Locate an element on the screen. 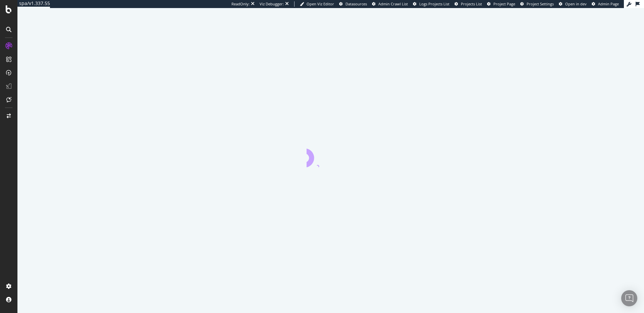 This screenshot has height=313, width=644. a: Admin Crawl List is located at coordinates (390, 4).